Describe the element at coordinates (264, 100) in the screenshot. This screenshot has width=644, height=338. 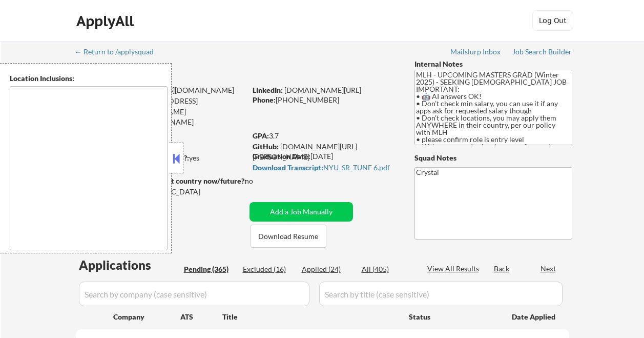
I see `strong: Phone:` at that location.